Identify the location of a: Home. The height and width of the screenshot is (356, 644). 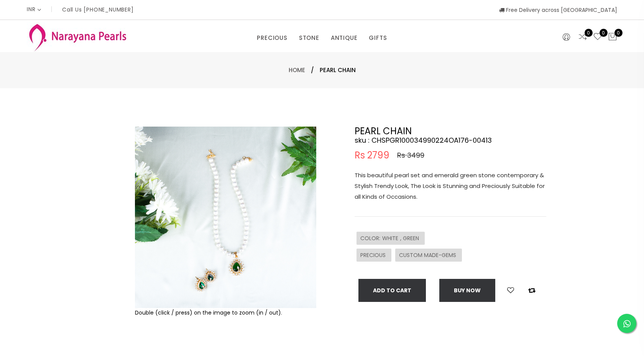
(297, 70).